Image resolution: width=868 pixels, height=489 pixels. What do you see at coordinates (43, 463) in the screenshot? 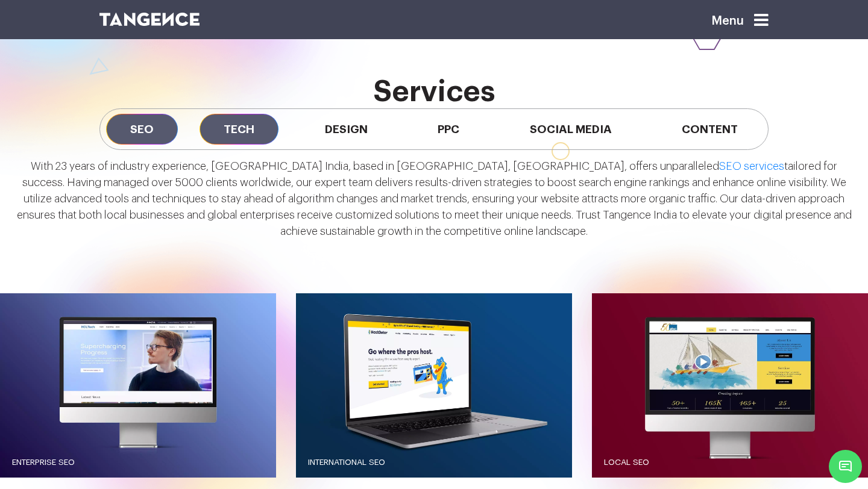
I see `span: Enterprise SEO` at bounding box center [43, 463].